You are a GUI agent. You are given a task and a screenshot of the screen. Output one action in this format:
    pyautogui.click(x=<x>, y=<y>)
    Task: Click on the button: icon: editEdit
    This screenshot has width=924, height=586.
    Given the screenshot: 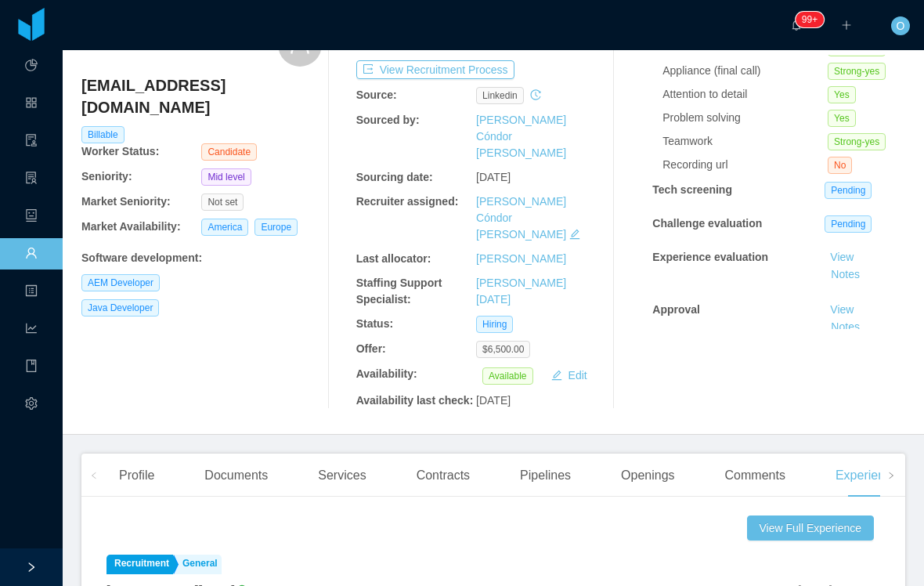 What is the action you would take?
    pyautogui.click(x=570, y=376)
    